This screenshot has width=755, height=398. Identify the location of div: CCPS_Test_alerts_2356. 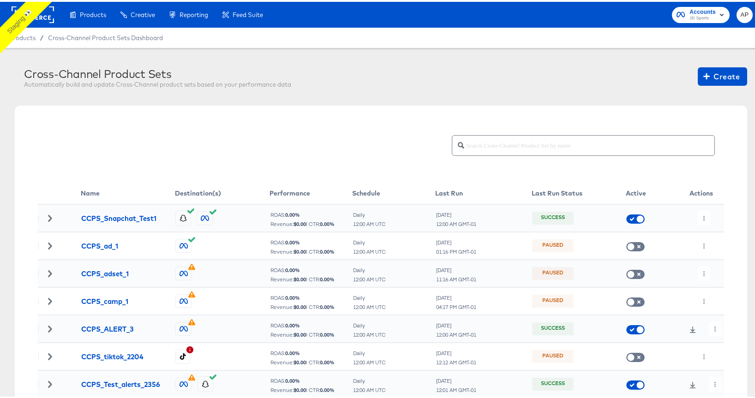
(120, 382).